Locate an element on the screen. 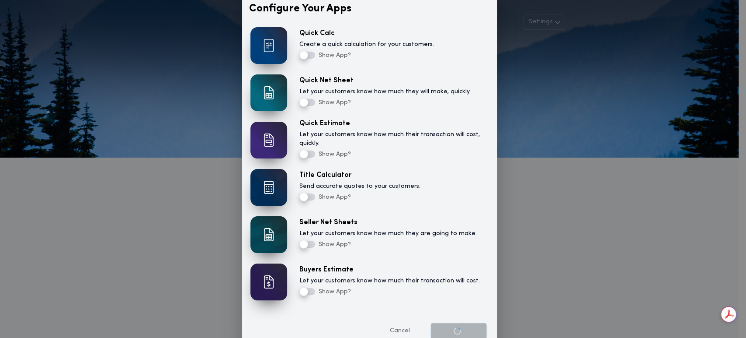 The image size is (746, 338). p: Configure Your Apps is located at coordinates (369, 9).